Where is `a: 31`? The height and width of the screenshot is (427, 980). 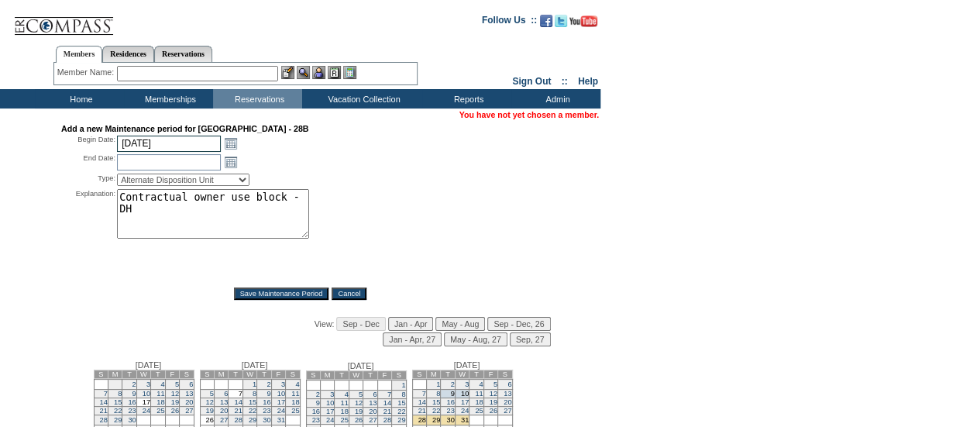
a: 31 is located at coordinates (281, 420).